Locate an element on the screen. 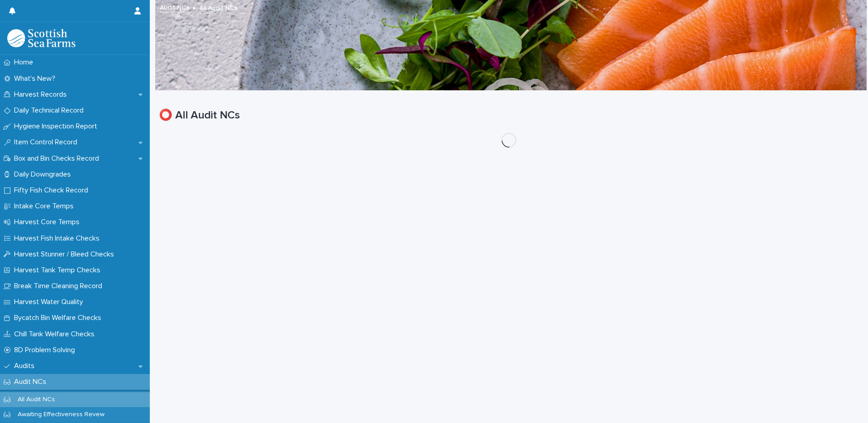 The image size is (868, 423). p: Awaiting Effectiveness Revew is located at coordinates (61, 414).